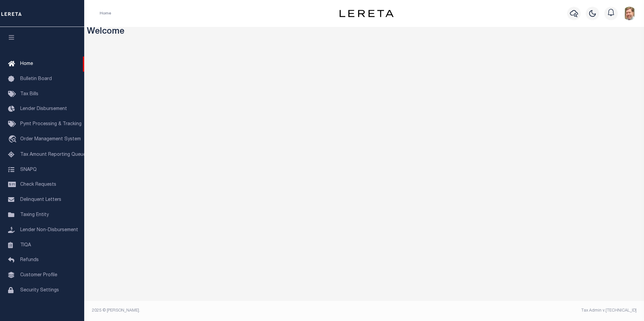 The image size is (644, 321). Describe the element at coordinates (53, 155) in the screenshot. I see `span: Tax Amount Reporting Queue` at that location.